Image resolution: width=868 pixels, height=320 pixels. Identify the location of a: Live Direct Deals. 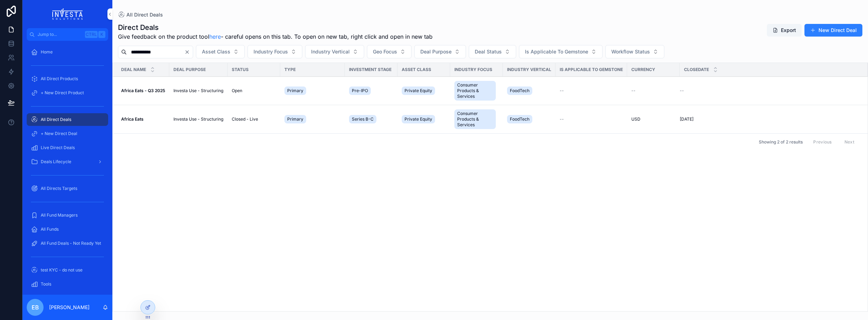
(67, 148).